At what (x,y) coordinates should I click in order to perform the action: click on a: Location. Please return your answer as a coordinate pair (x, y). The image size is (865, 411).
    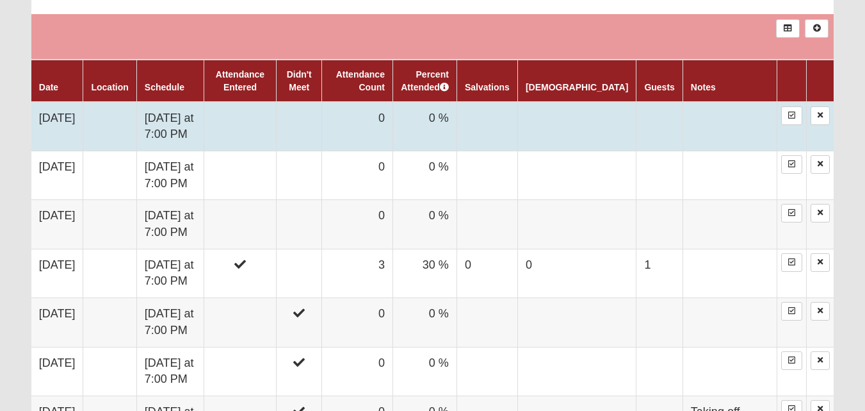
    Looking at the image, I should click on (110, 87).